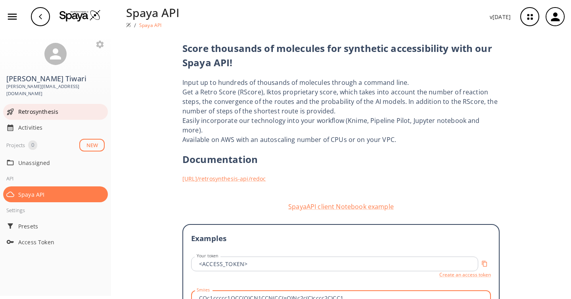 The image size is (571, 299). I want to click on img: Logo Spaya, so click(80, 15).